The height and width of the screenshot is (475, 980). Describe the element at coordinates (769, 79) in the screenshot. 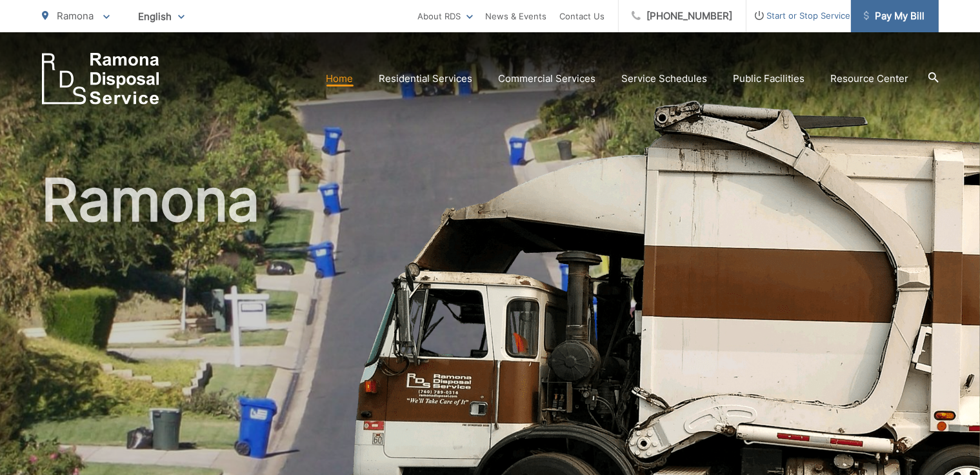

I see `a: Public Facilities` at that location.